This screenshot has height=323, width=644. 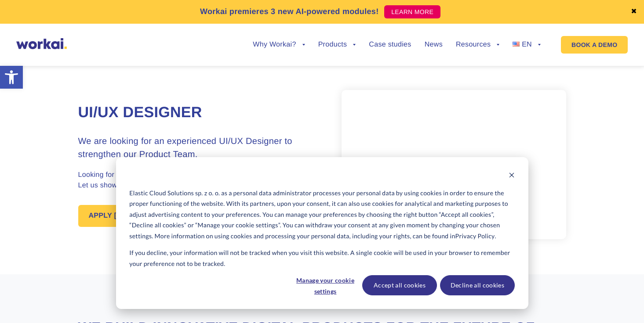 What do you see at coordinates (594, 45) in the screenshot?
I see `a: BOOK A DEMO` at bounding box center [594, 45].